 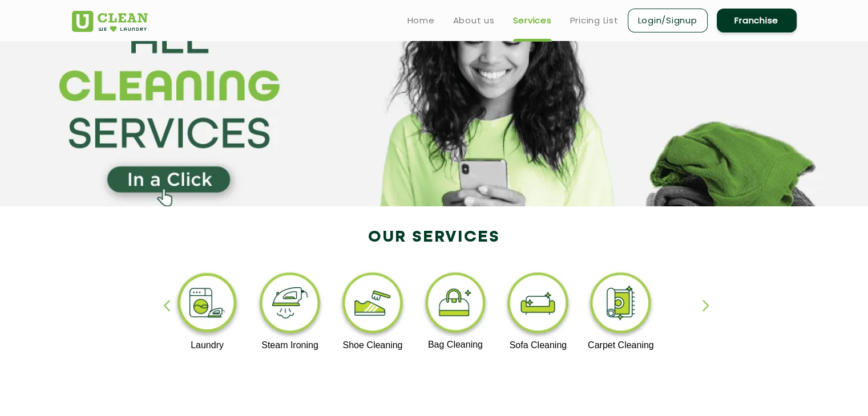 I want to click on a: Franchise, so click(x=756, y=20).